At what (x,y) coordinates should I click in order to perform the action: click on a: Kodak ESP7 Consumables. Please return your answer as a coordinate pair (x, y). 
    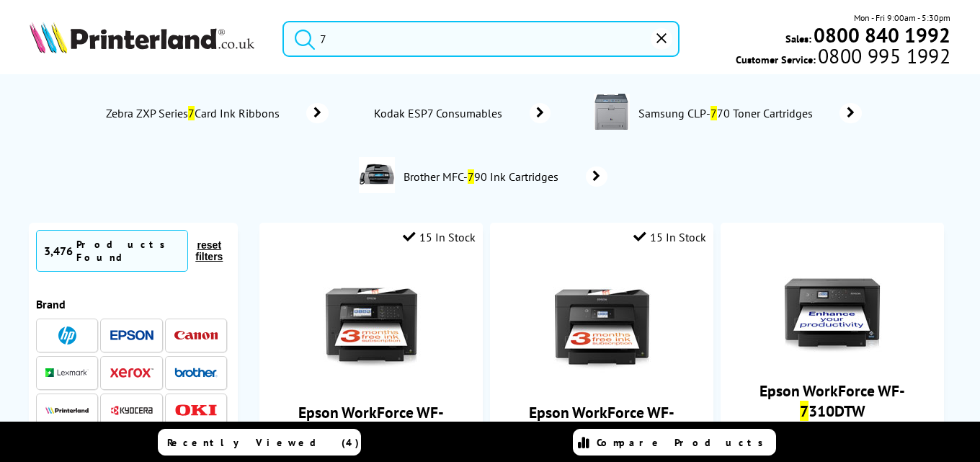
    Looking at the image, I should click on (461, 113).